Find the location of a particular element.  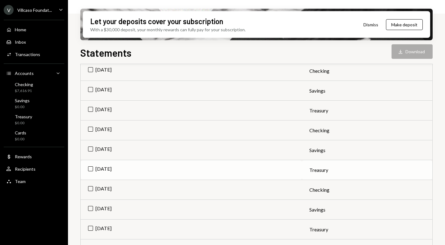

div: Rewards is located at coordinates (23, 156).